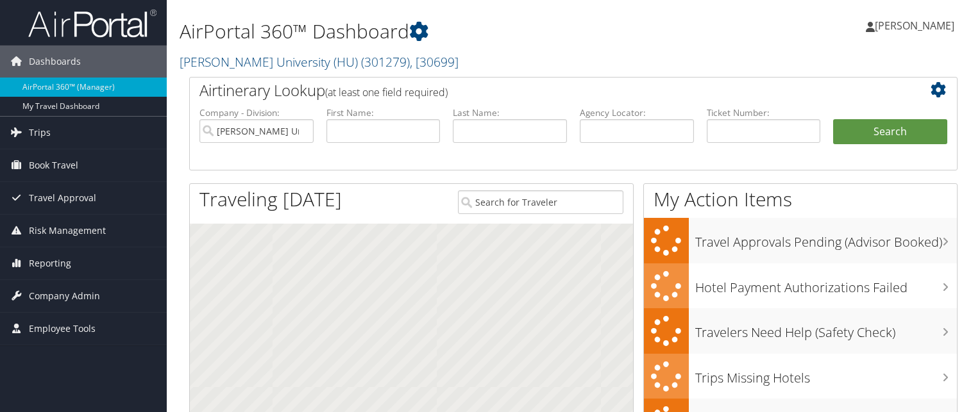  Describe the element at coordinates (826, 329) in the screenshot. I see `h3: Travelers Need Help (Safety Check)` at that location.